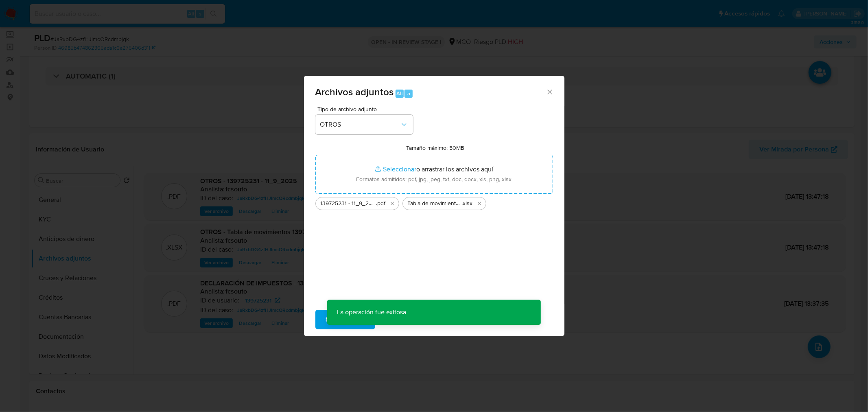 The height and width of the screenshot is (412, 868). What do you see at coordinates (366, 109) in the screenshot?
I see `span: Tipo de archivo adjunto` at bounding box center [366, 109].